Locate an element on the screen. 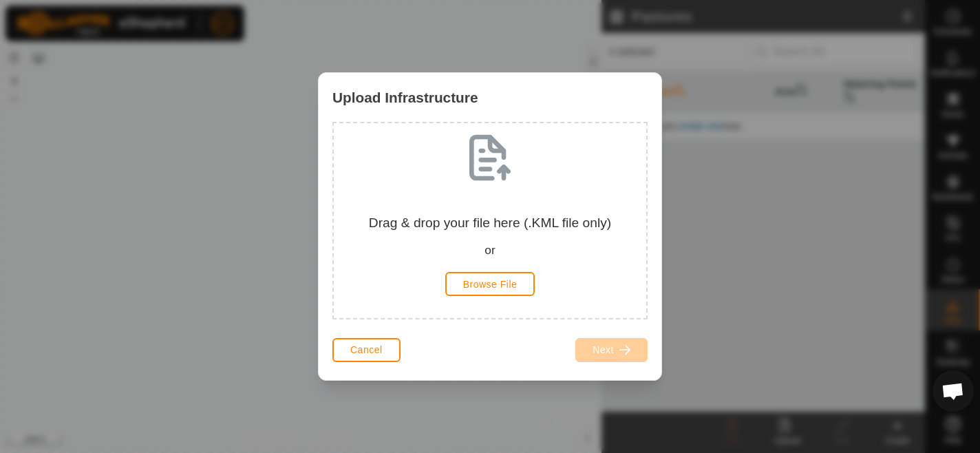 This screenshot has height=453, width=980. button: Cancel is located at coordinates (367, 349).